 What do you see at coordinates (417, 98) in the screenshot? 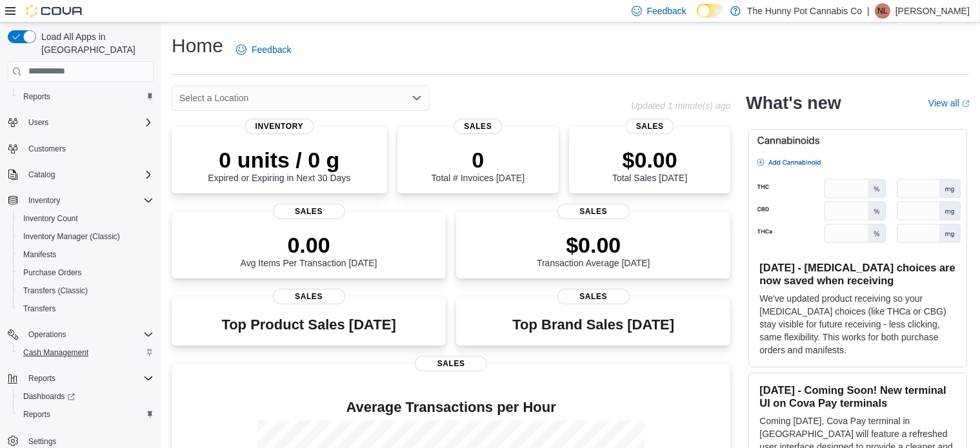
I see `button: Open list of options` at bounding box center [417, 98].